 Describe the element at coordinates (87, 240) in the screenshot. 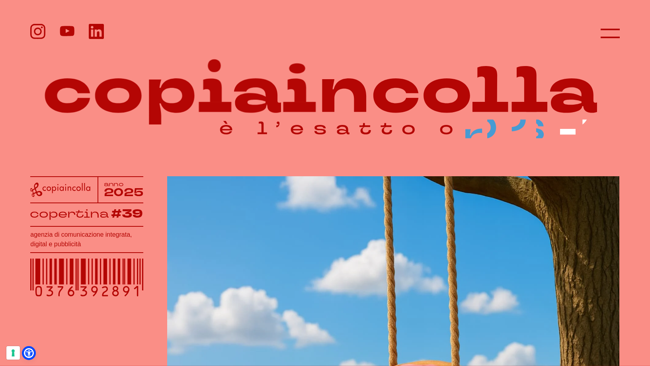

I see `h1: agenzia di comunicazione integrata, digital e pubblicità` at that location.